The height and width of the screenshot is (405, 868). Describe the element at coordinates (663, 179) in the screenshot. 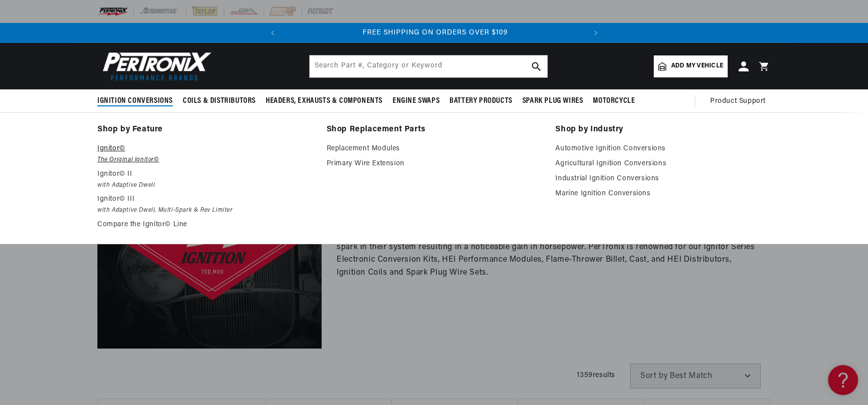

I see `a: Industrial Ignition Conversions` at that location.